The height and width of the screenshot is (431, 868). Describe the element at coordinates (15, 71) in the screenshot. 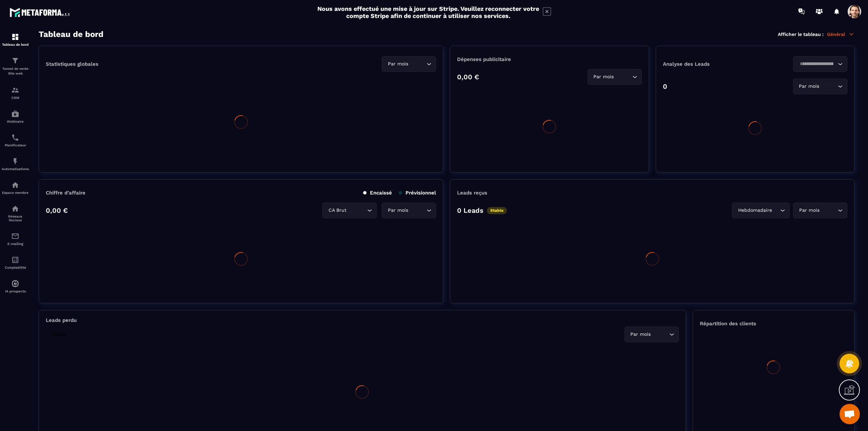

I see `p: Tunnel de vente Site web` at that location.